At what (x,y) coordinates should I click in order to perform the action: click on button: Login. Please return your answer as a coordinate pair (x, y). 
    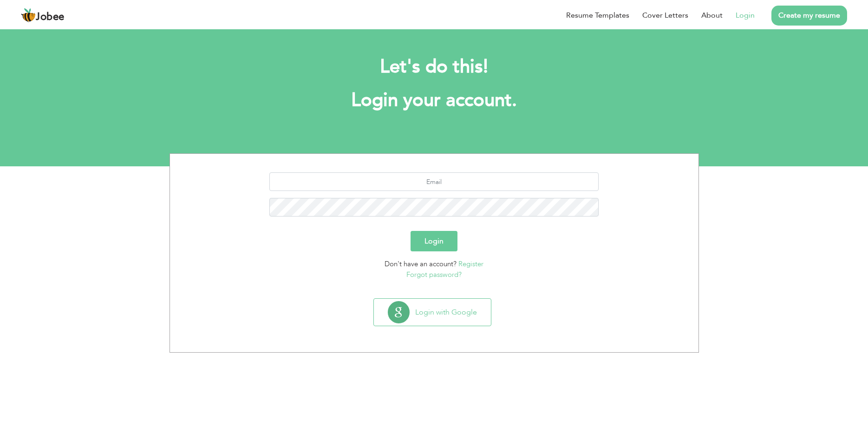
    Looking at the image, I should click on (434, 241).